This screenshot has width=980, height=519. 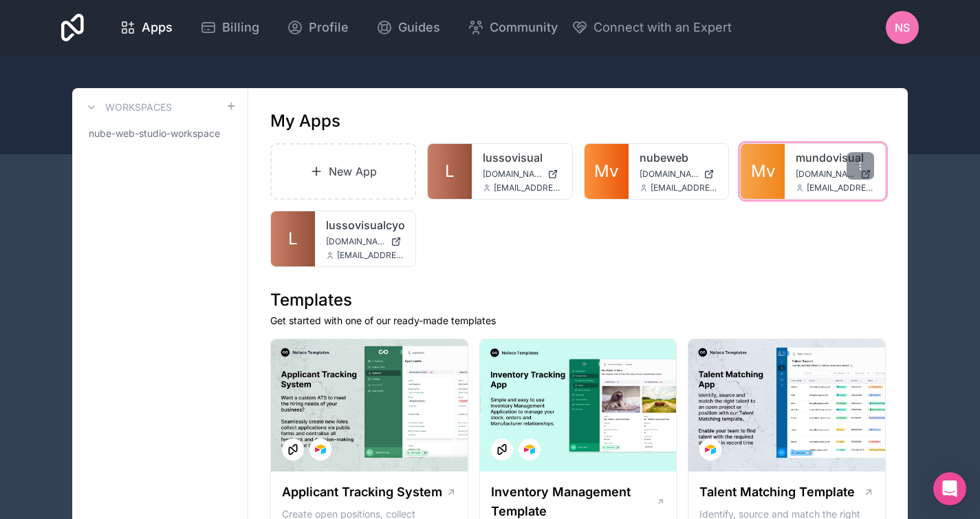 What do you see at coordinates (513, 27) in the screenshot?
I see `a: Community` at bounding box center [513, 27].